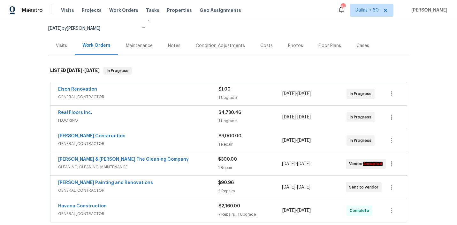 This screenshot has height=225, width=457. Describe the element at coordinates (373, 164) in the screenshot. I see `em: Accepted` at that location.